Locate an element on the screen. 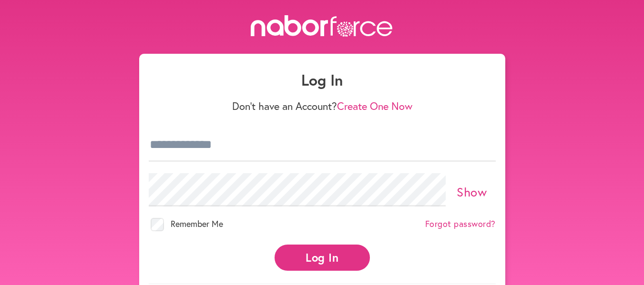 Image resolution: width=644 pixels, height=285 pixels. a: Forgot password? is located at coordinates (460, 224).